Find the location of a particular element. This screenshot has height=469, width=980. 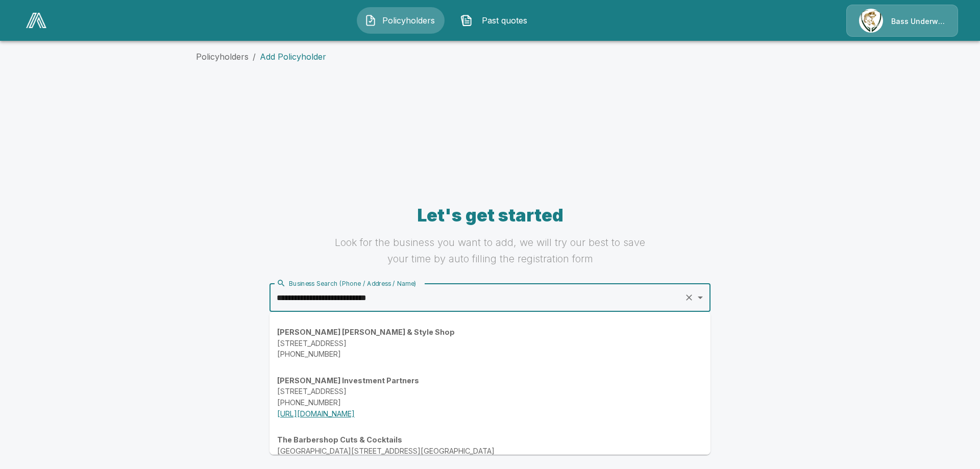

span: Policyholders is located at coordinates (409, 20).